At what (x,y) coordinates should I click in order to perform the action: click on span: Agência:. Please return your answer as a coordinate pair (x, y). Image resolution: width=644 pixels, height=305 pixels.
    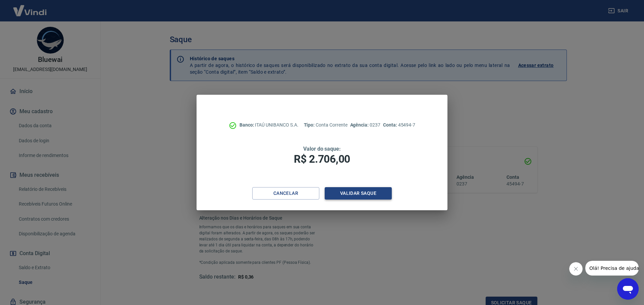
    Looking at the image, I should click on (360, 125).